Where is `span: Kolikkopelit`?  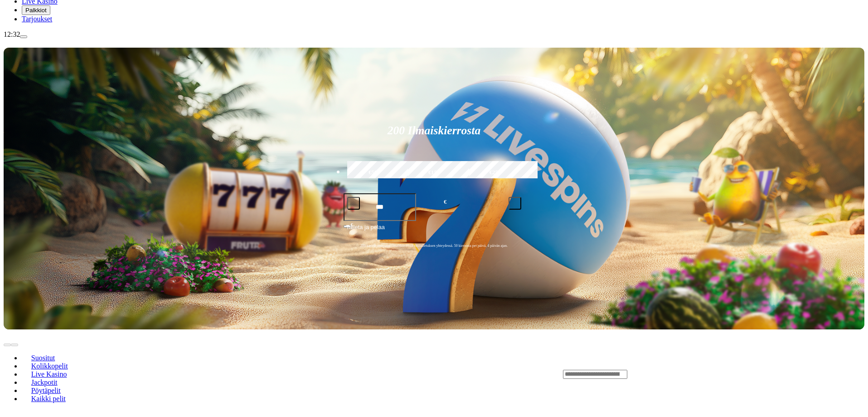
span: Kolikkopelit is located at coordinates (50, 366).